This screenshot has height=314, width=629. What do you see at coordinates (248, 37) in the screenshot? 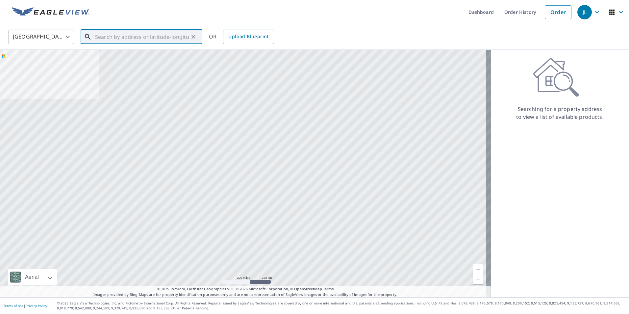
I see `span: Upload Blueprint` at bounding box center [248, 37].